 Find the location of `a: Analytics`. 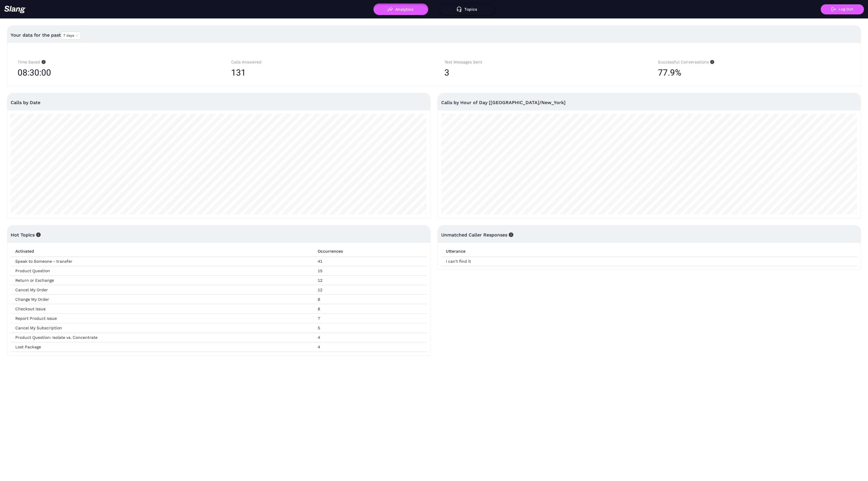

a: Analytics is located at coordinates (401, 9).